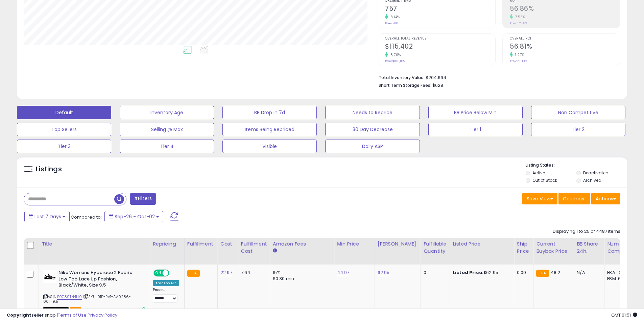  Describe the element at coordinates (405, 85) in the screenshot. I see `b: Short Term Storage Fees:` at that location.